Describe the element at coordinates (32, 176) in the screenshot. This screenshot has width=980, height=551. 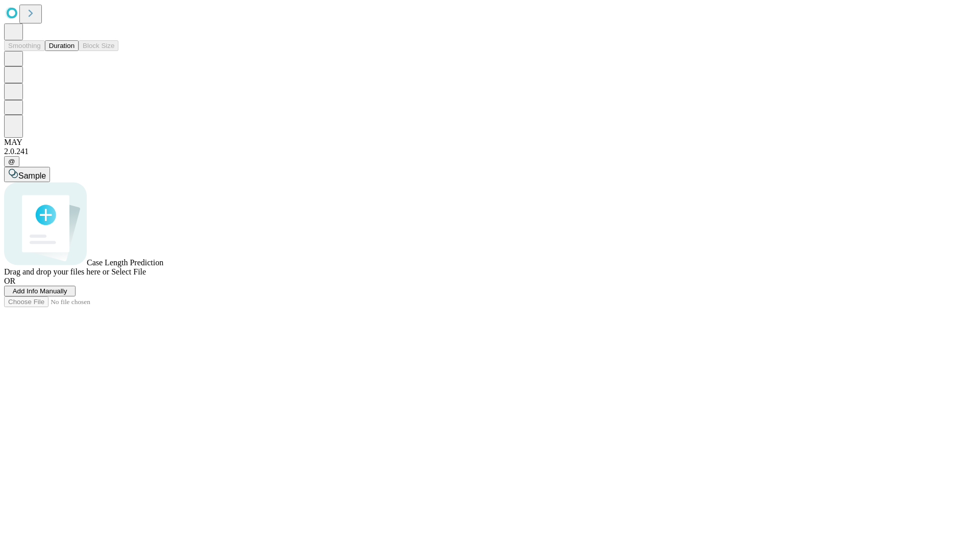
I see `span: Sample` at that location.